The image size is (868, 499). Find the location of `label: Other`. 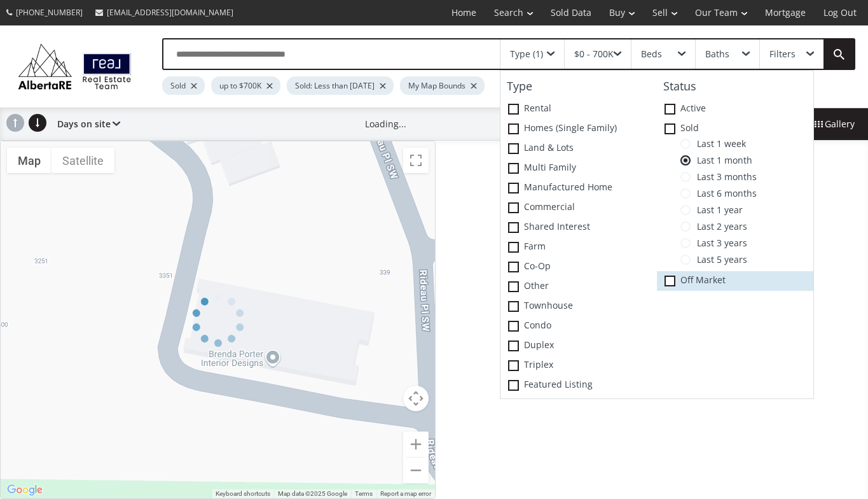

label: Other is located at coordinates (578, 286).